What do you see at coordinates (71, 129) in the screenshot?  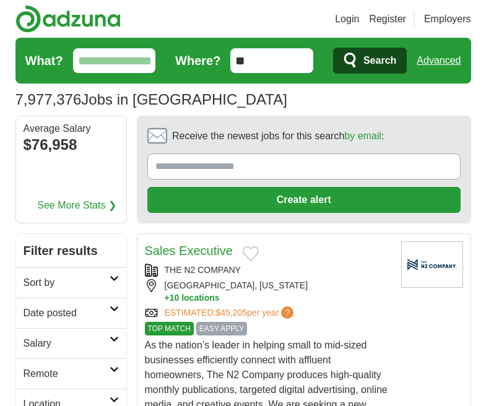 I see `div: Average Salary` at bounding box center [71, 129].